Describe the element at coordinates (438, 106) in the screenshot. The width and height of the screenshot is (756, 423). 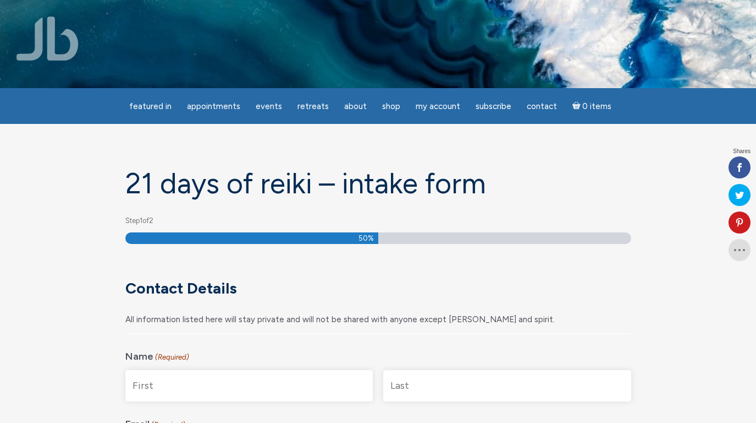
I see `a: My Account` at that location.